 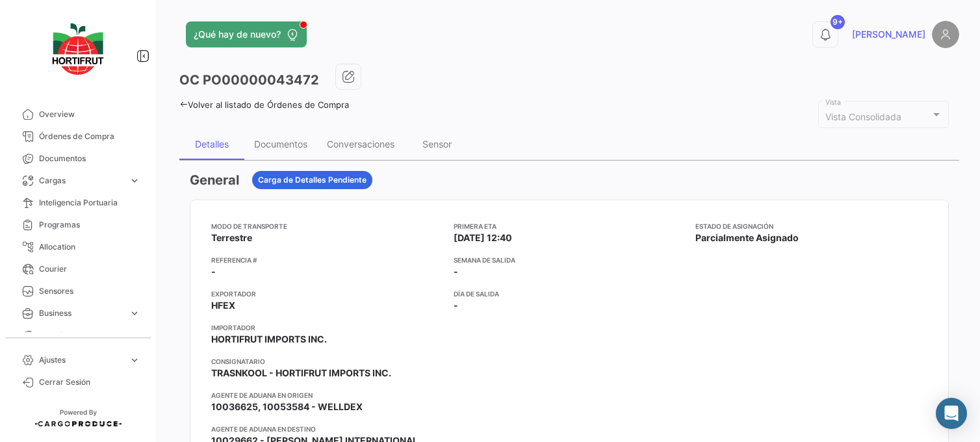 What do you see at coordinates (246, 35) in the screenshot?
I see `button: ¿Qué hay de nuevo?` at bounding box center [246, 35].